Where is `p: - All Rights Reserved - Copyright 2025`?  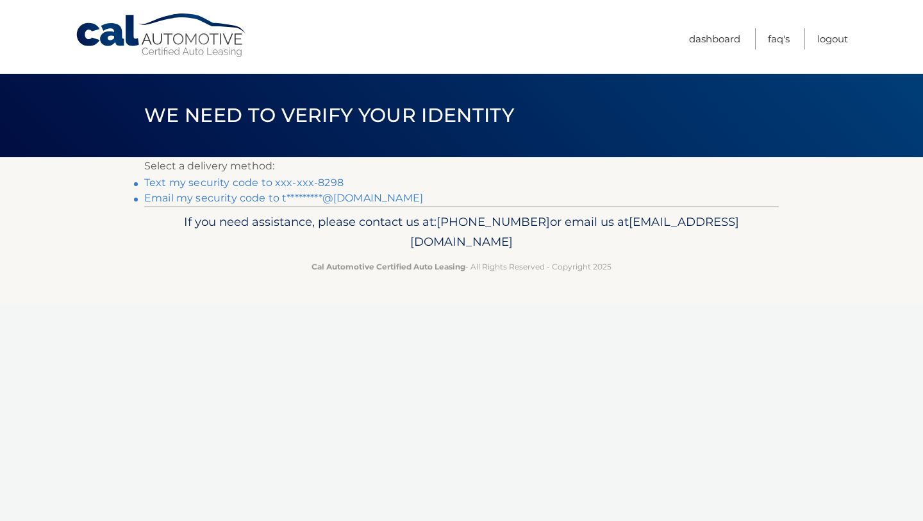 p: - All Rights Reserved - Copyright 2025 is located at coordinates (462, 266).